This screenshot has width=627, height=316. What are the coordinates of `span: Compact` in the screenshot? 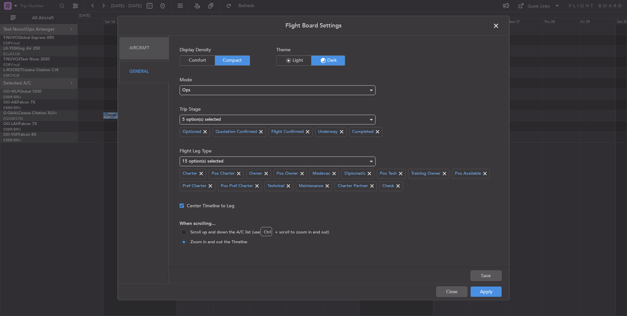 It's located at (232, 60).